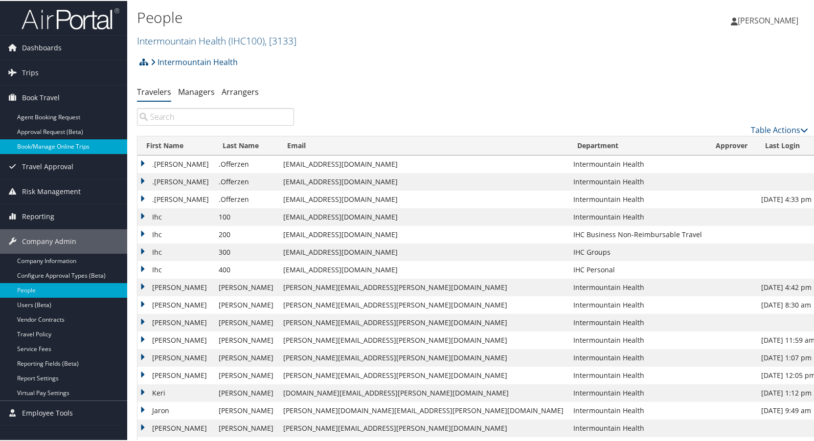 The width and height of the screenshot is (814, 441). I want to click on td: 400, so click(246, 269).